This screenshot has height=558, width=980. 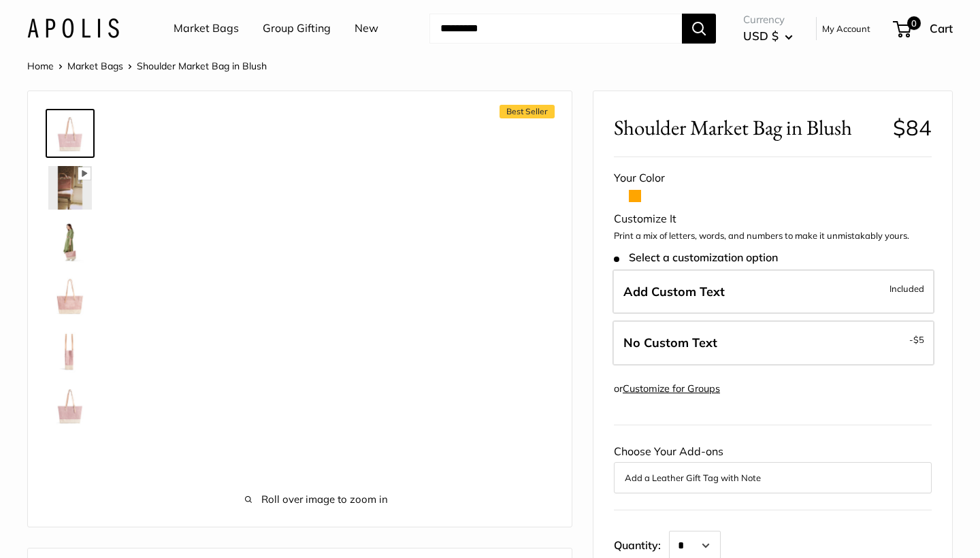 I want to click on span: Roll over image to zoom in, so click(x=316, y=500).